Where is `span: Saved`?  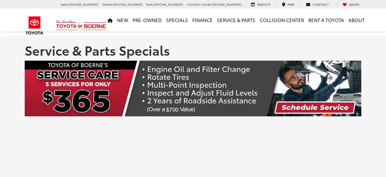 span: Saved is located at coordinates (354, 4).